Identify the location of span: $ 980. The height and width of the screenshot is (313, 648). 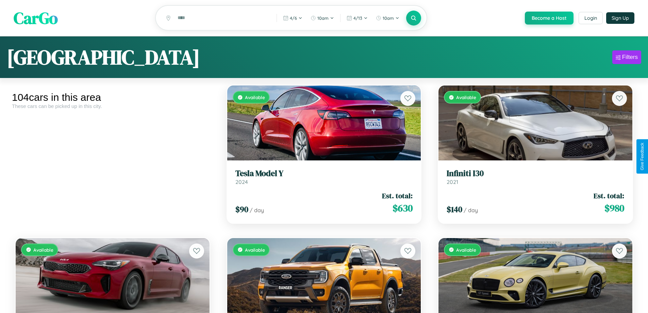
(614, 208).